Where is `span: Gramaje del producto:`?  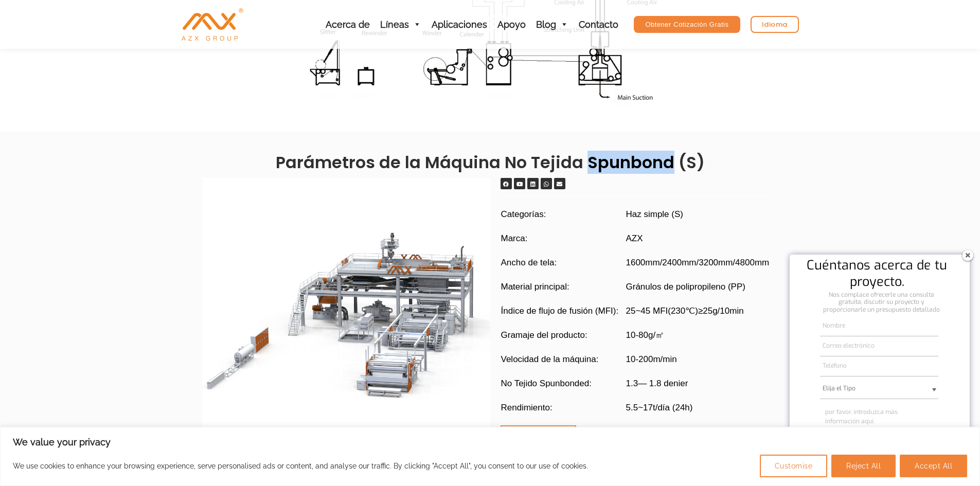
span: Gramaje del producto: is located at coordinates (544, 336).